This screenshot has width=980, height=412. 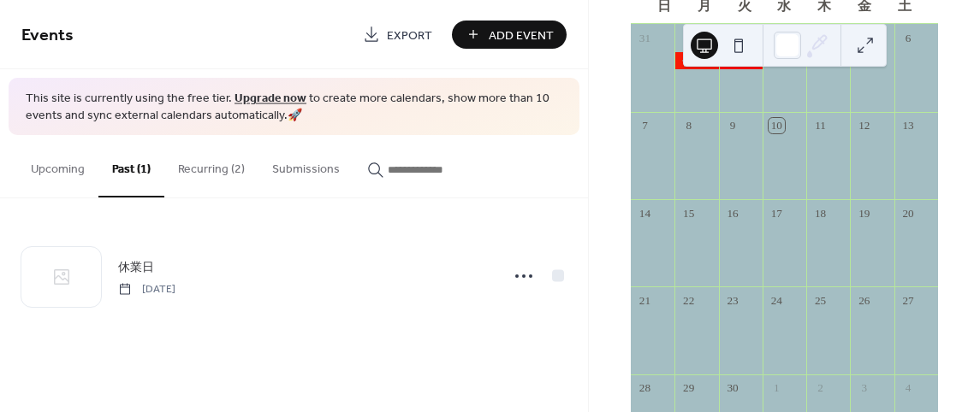 What do you see at coordinates (271, 99) in the screenshot?
I see `a: Upgrade now` at bounding box center [271, 99].